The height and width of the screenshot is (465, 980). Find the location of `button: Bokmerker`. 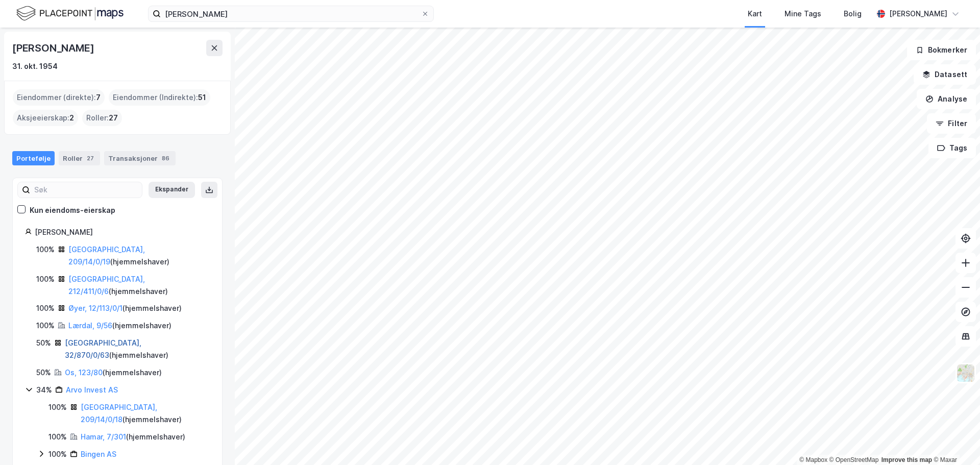

button: Bokmerker is located at coordinates (941, 50).